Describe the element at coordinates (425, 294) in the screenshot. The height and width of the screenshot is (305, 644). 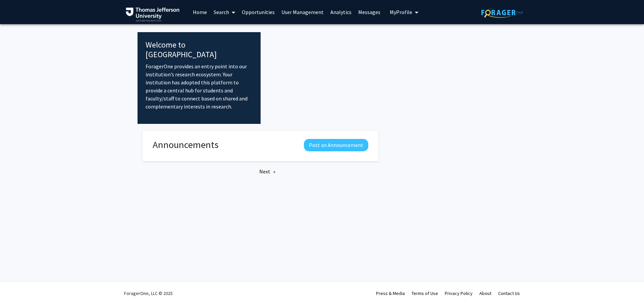
I see `a: Terms of Use` at that location.